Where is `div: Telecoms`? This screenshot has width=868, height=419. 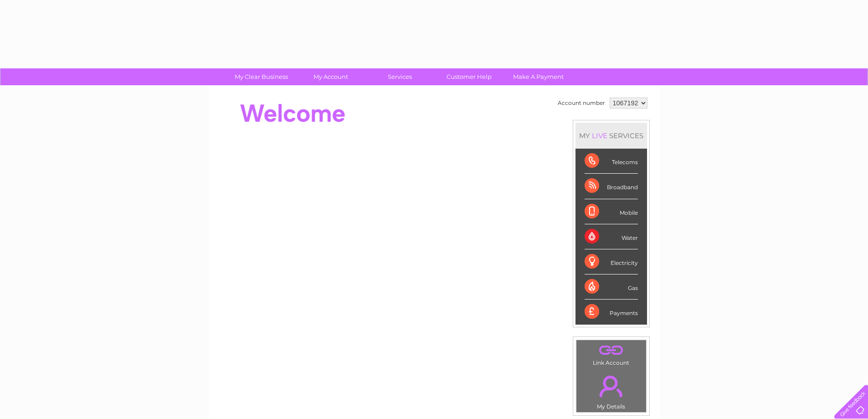 div: Telecoms is located at coordinates (611, 161).